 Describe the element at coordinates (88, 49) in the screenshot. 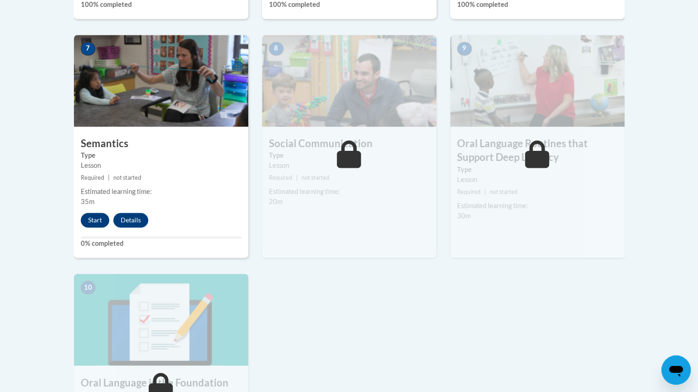

I see `span: 7` at that location.